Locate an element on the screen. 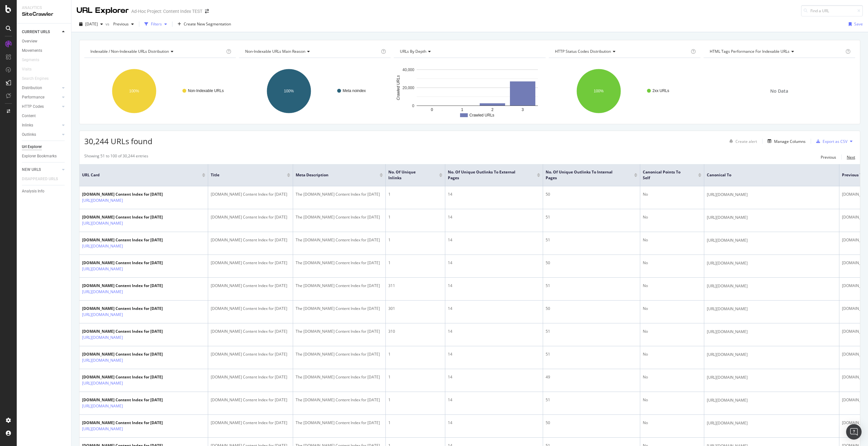 This screenshot has width=868, height=446. span: Canonical To is located at coordinates (766, 175).